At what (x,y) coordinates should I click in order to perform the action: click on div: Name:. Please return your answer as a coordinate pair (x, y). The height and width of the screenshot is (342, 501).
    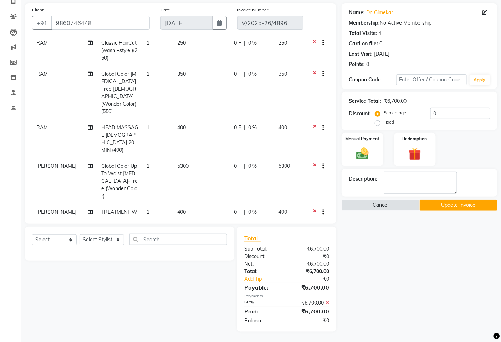
    Looking at the image, I should click on (357, 12).